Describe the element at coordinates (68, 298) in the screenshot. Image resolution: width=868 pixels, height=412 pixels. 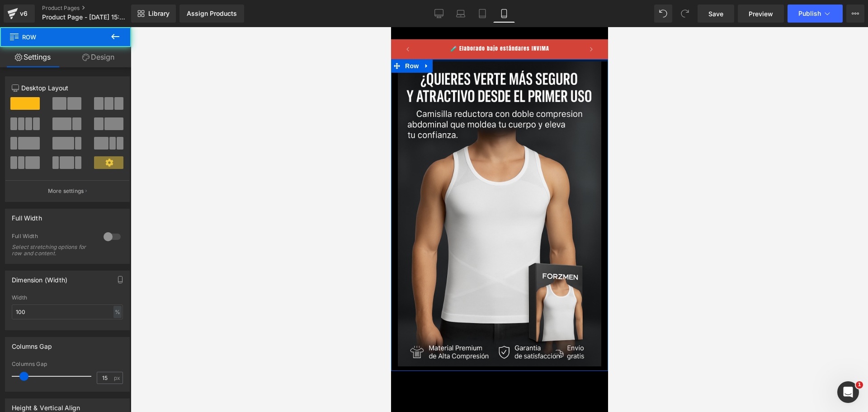
I see `div: Width` at that location.